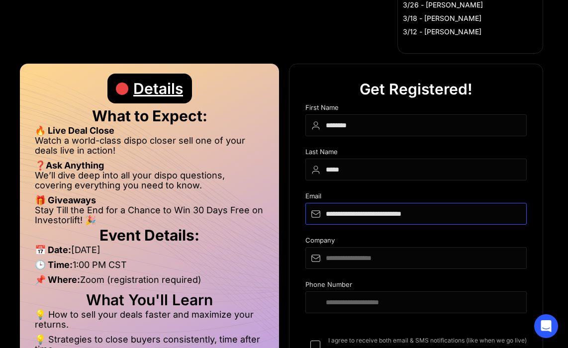  Describe the element at coordinates (416, 197) in the screenshot. I see `div: Email` at that location.